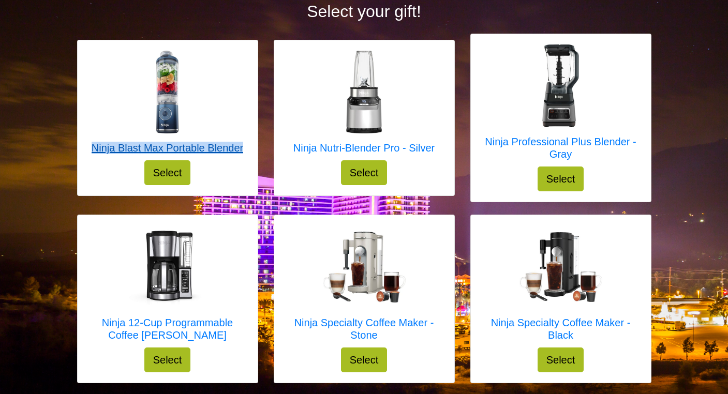 Image resolution: width=728 pixels, height=394 pixels. I want to click on img: Ninja 12-Cup Programmable Coffee Brewer, so click(168, 267).